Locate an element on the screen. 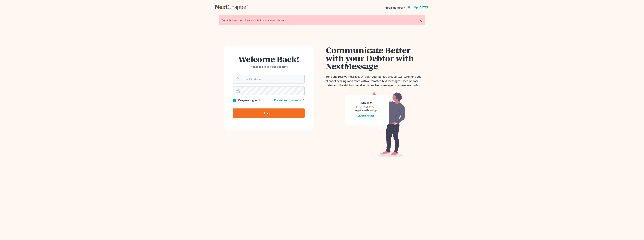 The height and width of the screenshot is (240, 644). a: Forgot your password? is located at coordinates (289, 100).